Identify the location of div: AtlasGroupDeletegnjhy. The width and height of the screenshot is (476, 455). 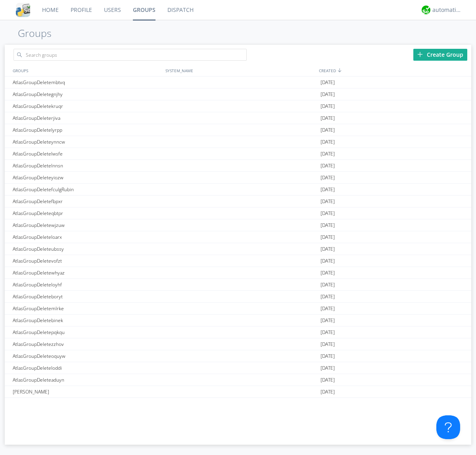
(87, 94).